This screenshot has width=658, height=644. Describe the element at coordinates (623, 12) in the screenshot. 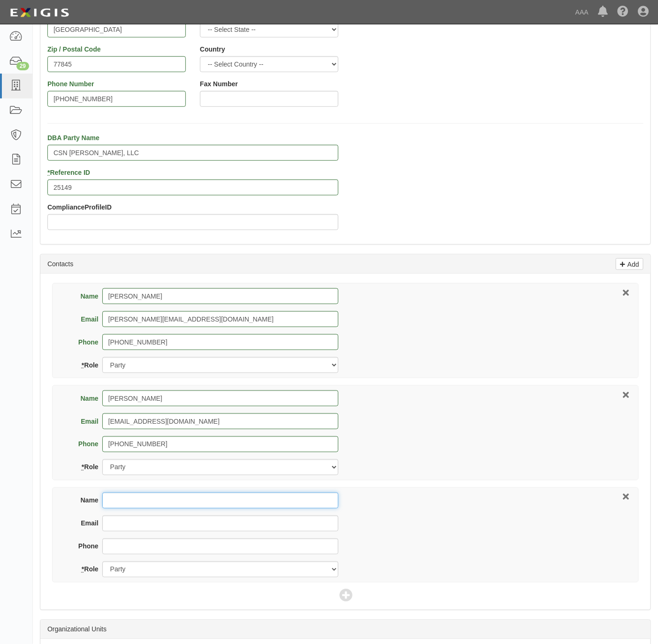

I see `i: Help Center - Complianz` at that location.